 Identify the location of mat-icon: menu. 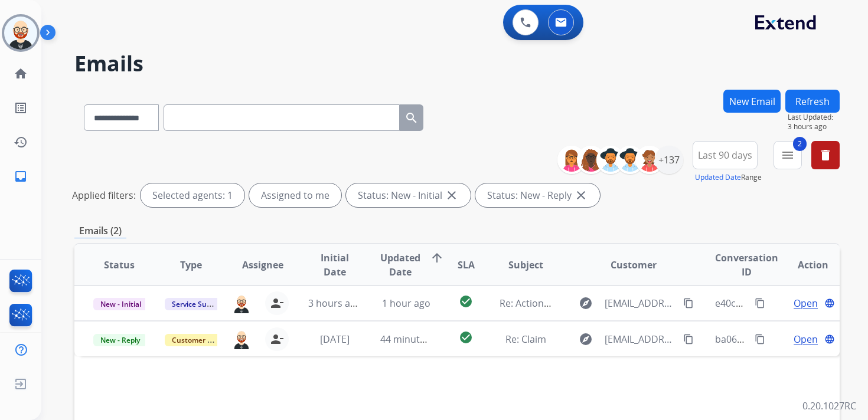
(788, 155).